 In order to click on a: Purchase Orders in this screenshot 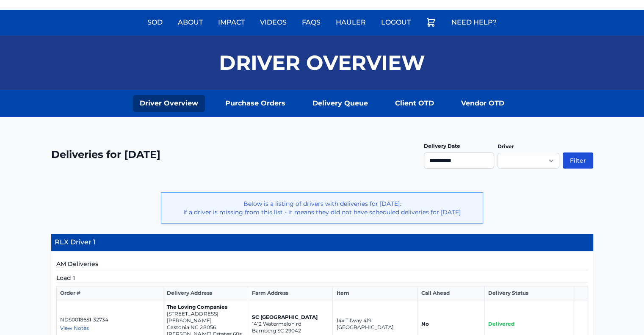, I will do `click(255, 104)`.